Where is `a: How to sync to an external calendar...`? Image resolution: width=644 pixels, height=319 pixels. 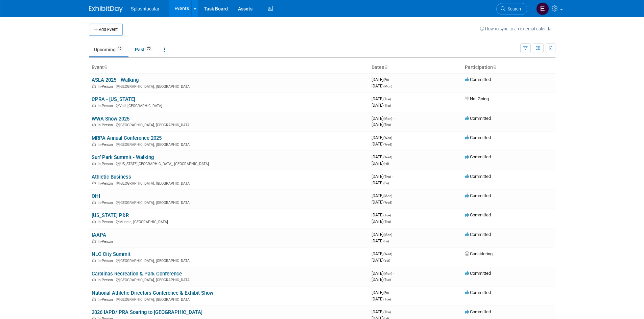
a: How to sync to an external calendar... is located at coordinates (518, 29).